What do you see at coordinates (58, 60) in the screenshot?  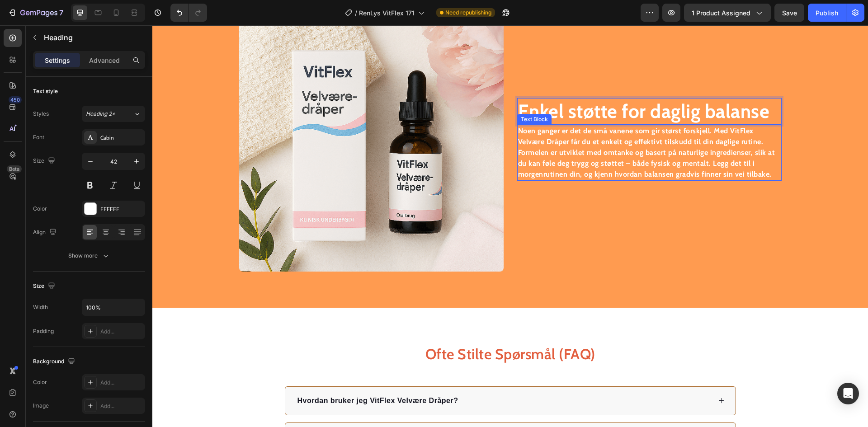 I see `p: Settings` at bounding box center [58, 60].